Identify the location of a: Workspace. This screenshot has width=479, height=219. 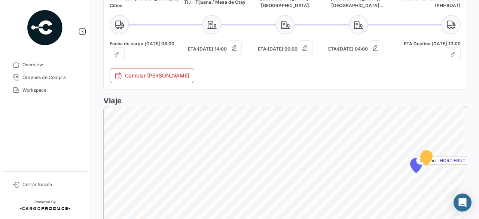
(45, 90).